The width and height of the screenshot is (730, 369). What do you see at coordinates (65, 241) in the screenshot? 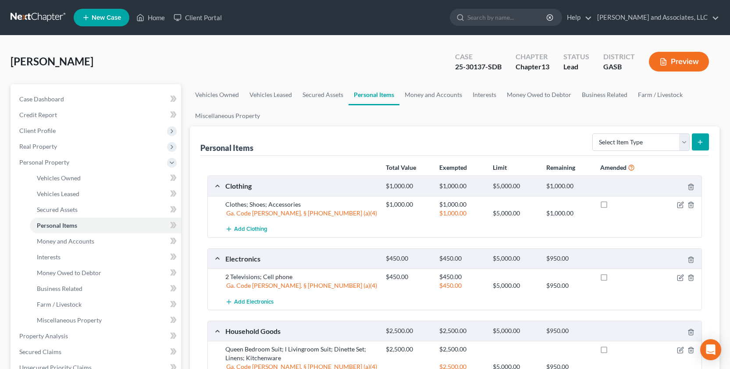
I see `span: Money and Accounts` at bounding box center [65, 241].